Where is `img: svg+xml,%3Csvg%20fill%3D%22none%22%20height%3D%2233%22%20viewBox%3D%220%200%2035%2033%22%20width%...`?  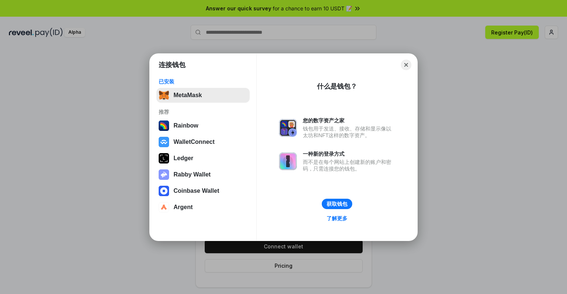
img: svg+xml,%3Csvg%20fill%3D%22none%22%20height%3D%2233%22%20viewBox%3D%220%200%2035%2033%22%20width%... is located at coordinates (164, 95).